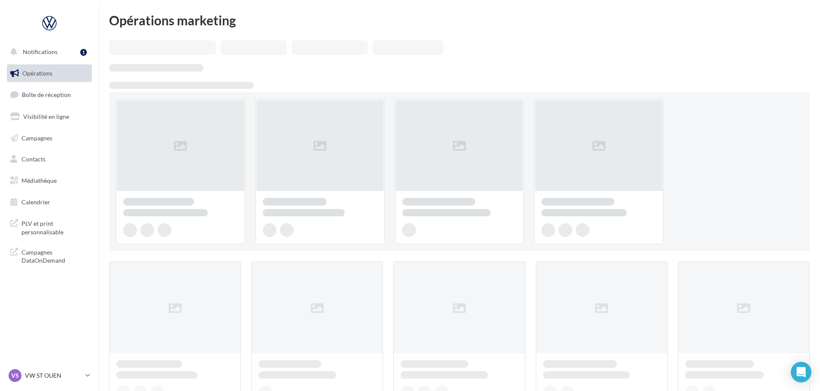  Describe the element at coordinates (801, 372) in the screenshot. I see `div: Open Intercom Messenger` at that location.